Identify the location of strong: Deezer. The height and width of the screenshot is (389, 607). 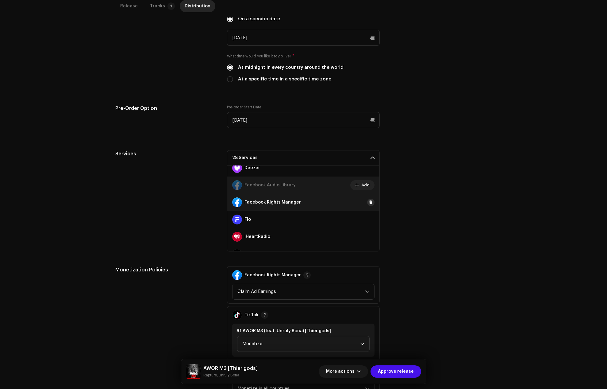
(252, 168).